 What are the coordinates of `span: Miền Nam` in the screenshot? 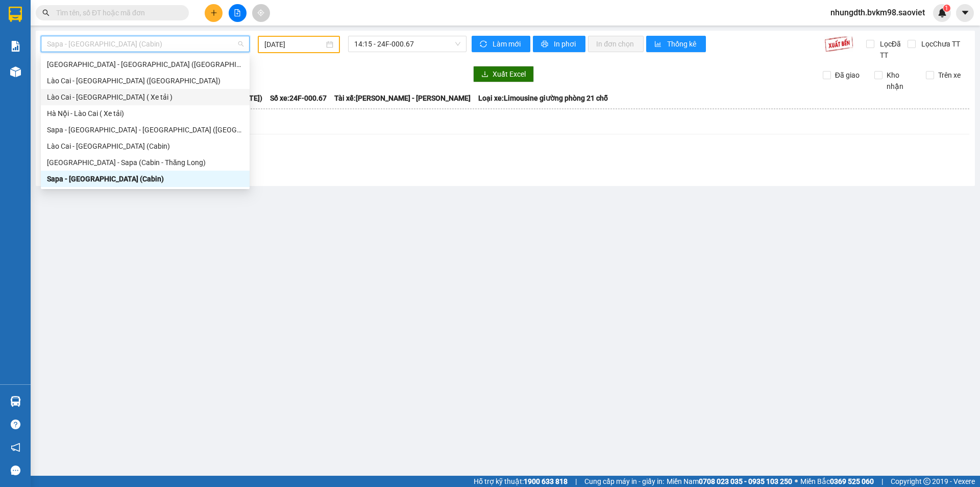 It's located at (730, 481).